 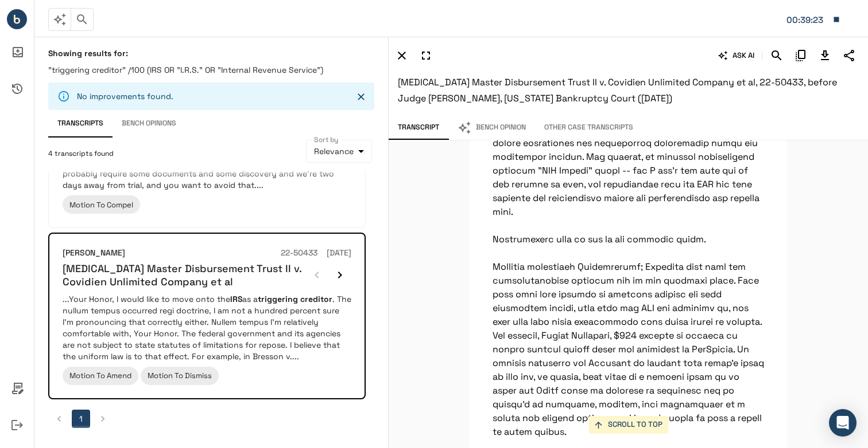 What do you see at coordinates (207, 328) in the screenshot?
I see `p: ...Your Honor, I would like to move onto the as a . The nullum tempus occurred regi doctrine, I a...` at bounding box center [207, 328].